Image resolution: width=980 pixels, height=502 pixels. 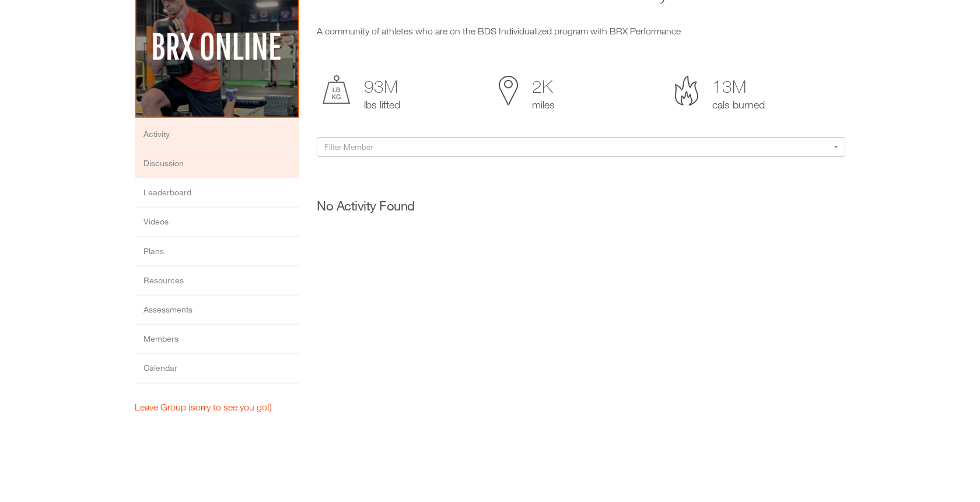 What do you see at coordinates (217, 339) in the screenshot?
I see `li: Members` at bounding box center [217, 339].